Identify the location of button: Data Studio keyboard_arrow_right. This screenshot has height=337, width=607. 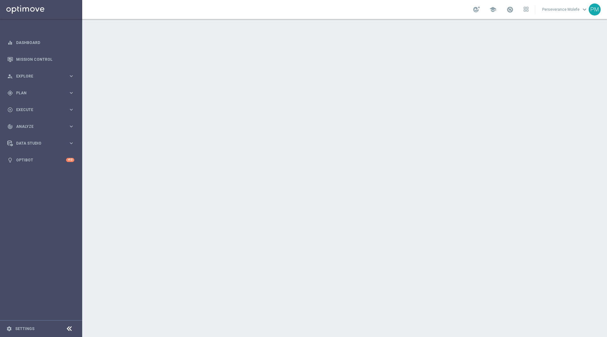
(41, 143).